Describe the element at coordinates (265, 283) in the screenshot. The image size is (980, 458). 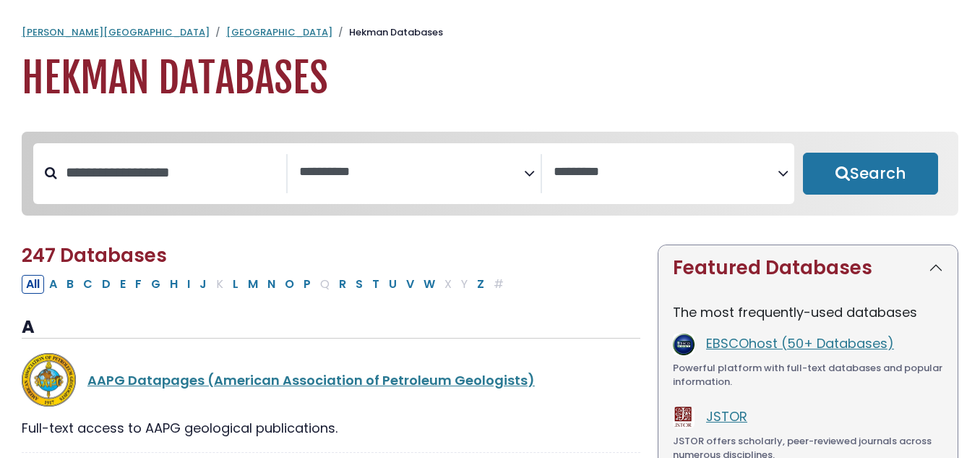
I see `div: Alpha-list to filter by first letter of database name` at that location.